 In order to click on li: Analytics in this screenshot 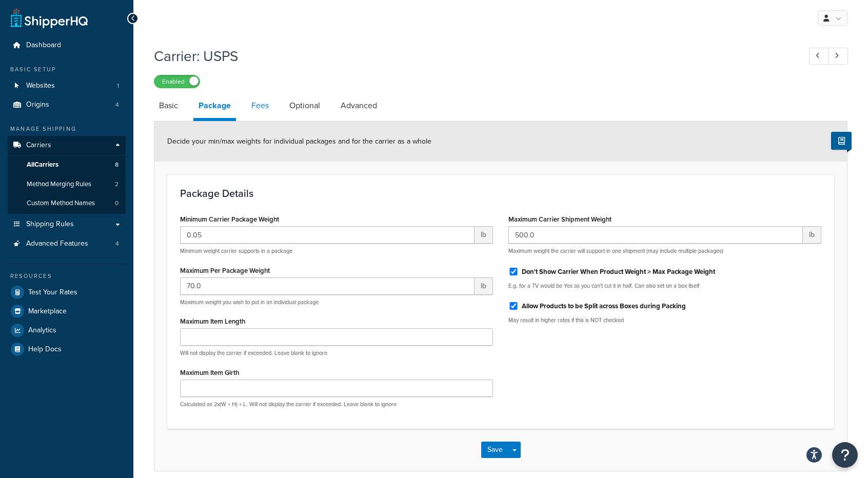, I will do `click(67, 331)`.